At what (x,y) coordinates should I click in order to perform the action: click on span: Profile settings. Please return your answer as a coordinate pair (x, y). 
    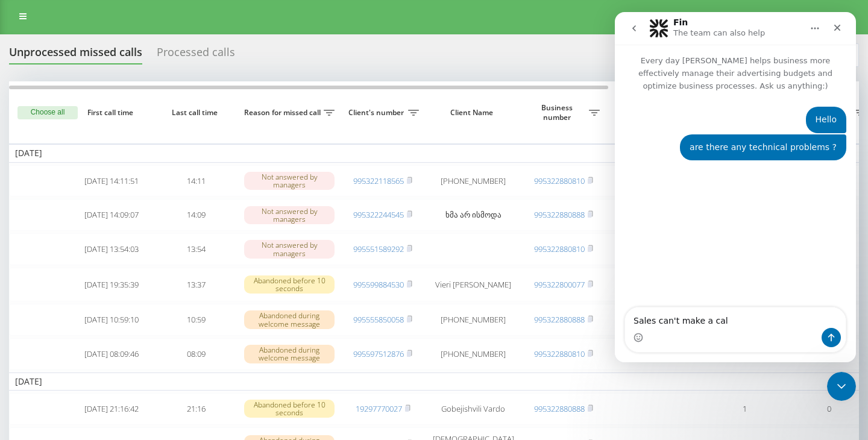
    Looking at the image, I should click on (775, 17).